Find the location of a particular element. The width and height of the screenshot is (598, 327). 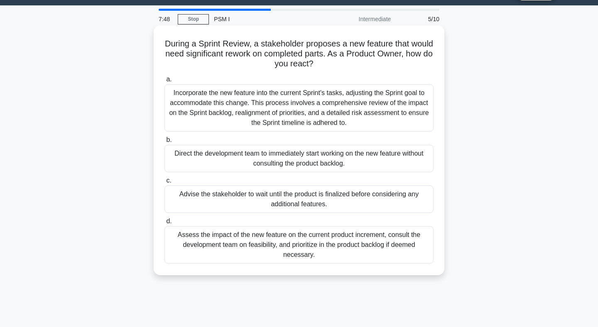

div: 7:48 is located at coordinates (166, 19).